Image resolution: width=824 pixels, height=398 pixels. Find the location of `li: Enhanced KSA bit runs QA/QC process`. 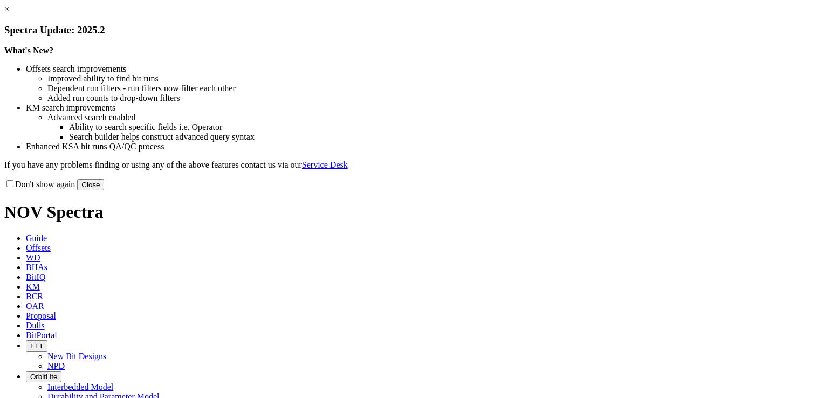

li: Enhanced KSA bit runs QA/QC process is located at coordinates (423, 147).